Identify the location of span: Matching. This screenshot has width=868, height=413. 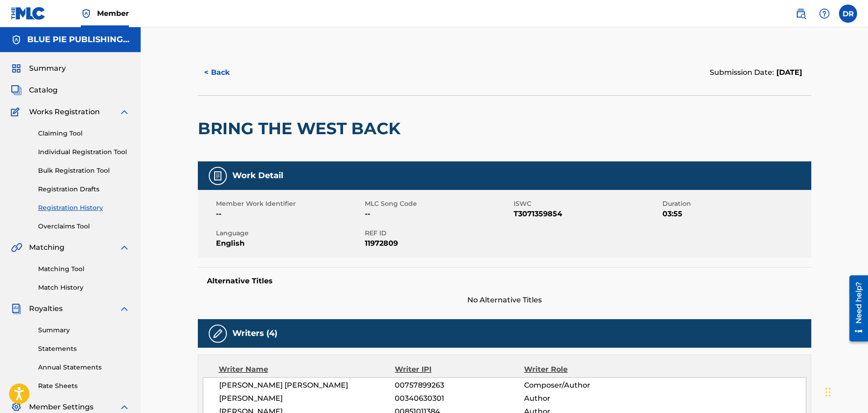
(46, 248).